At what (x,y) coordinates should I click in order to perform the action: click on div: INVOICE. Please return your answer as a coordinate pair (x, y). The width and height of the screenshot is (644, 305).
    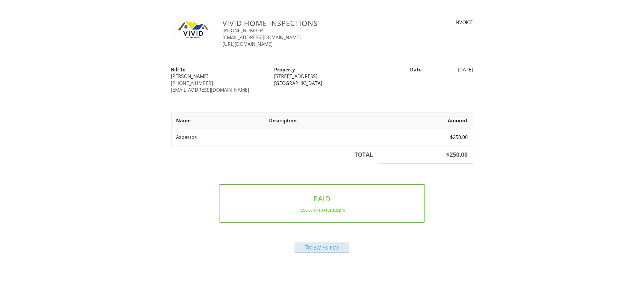
    Looking at the image, I should click on (438, 22).